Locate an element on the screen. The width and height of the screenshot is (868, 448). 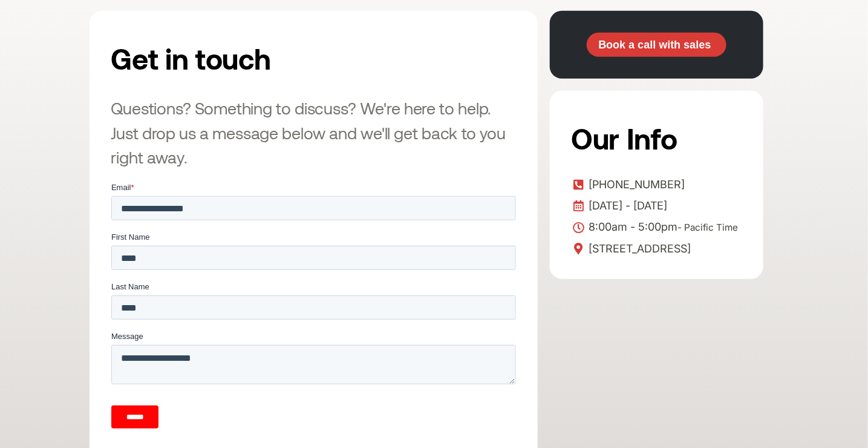
h2: Our Info is located at coordinates (655, 138).